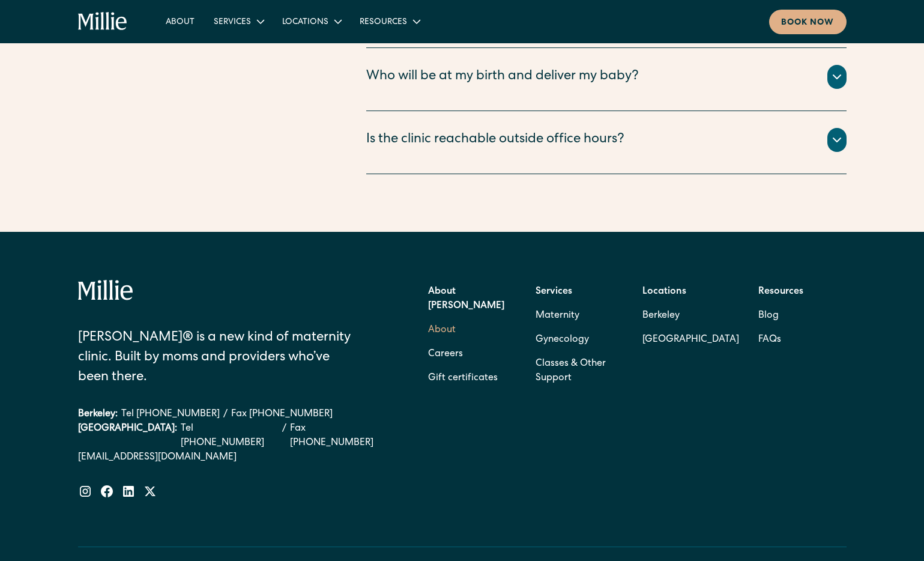  I want to click on a: Blog, so click(769, 316).